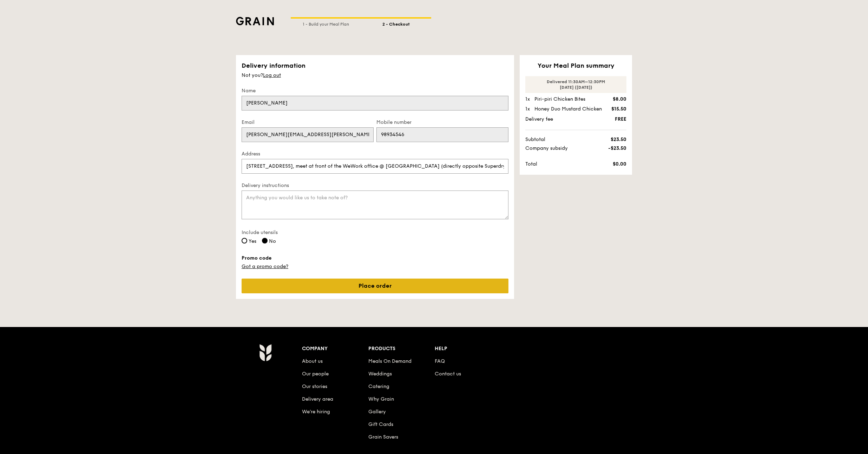 Image resolution: width=868 pixels, height=454 pixels. What do you see at coordinates (377, 412) in the screenshot?
I see `a: Gallery` at bounding box center [377, 412].